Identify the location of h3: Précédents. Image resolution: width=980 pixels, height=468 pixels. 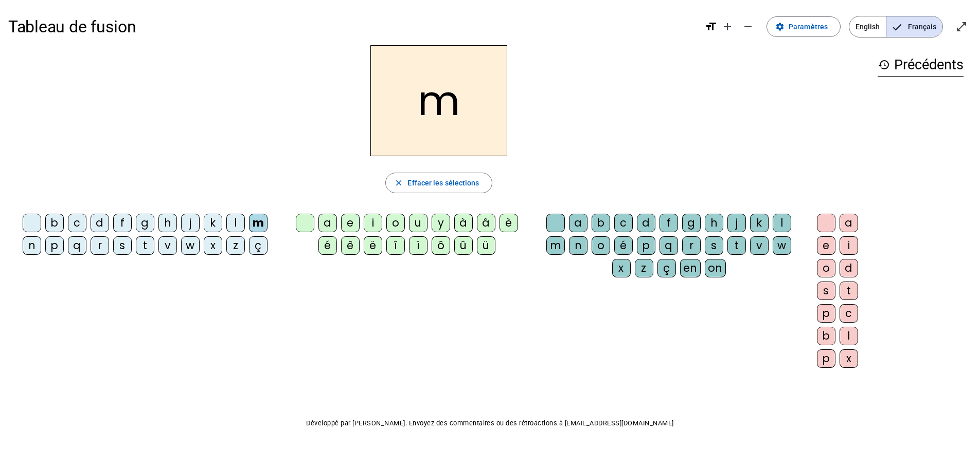
(920, 65).